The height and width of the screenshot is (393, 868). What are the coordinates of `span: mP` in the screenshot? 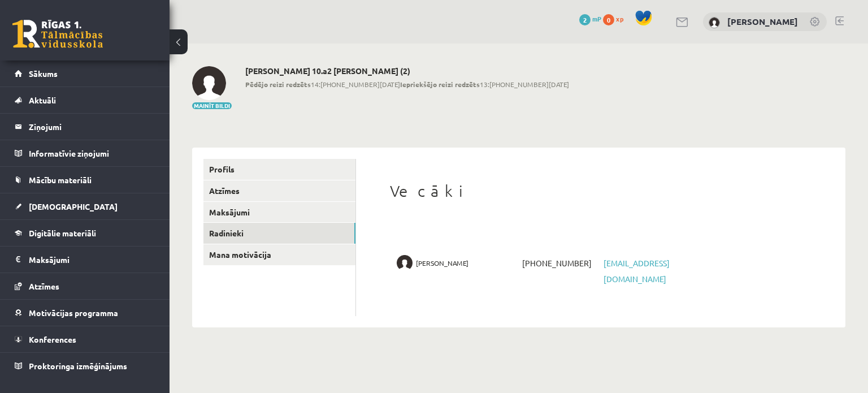 It's located at (597, 19).